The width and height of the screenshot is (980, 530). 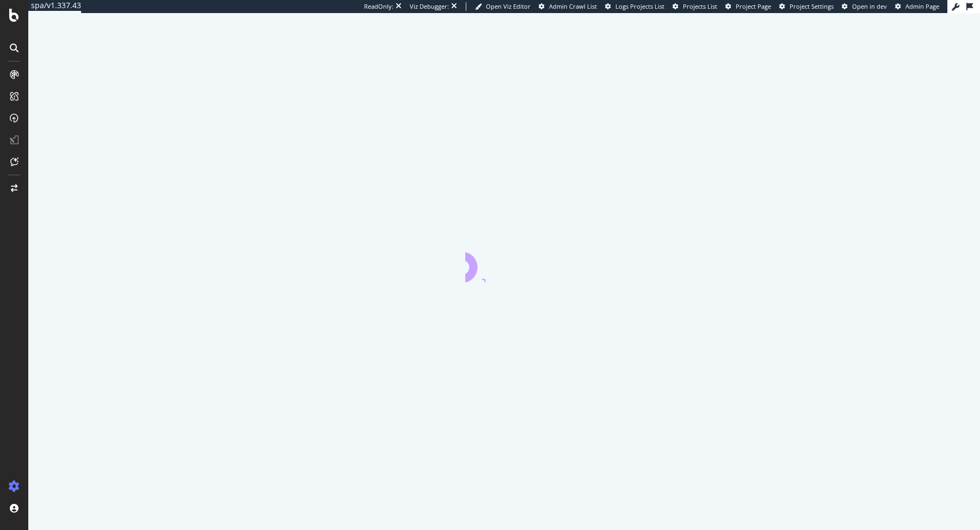 What do you see at coordinates (811, 6) in the screenshot?
I see `span: Project Settings` at bounding box center [811, 6].